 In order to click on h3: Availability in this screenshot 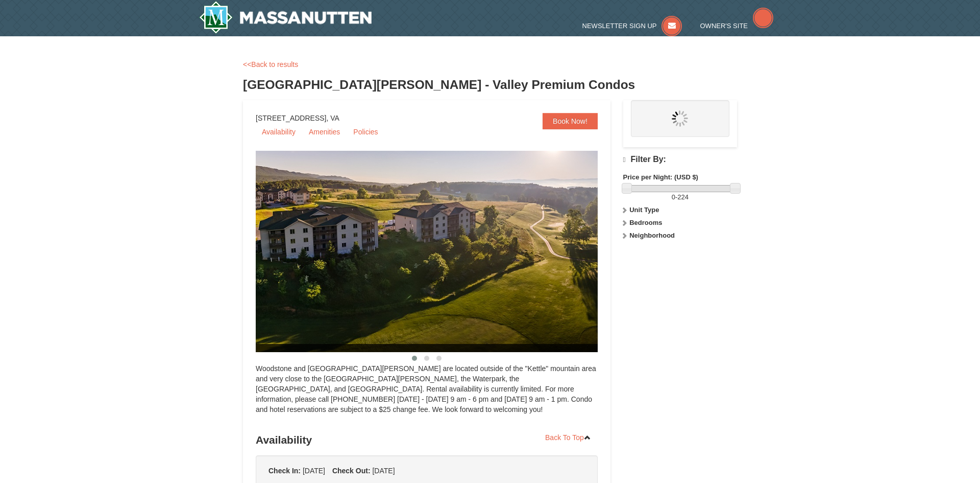, I will do `click(427, 440)`.